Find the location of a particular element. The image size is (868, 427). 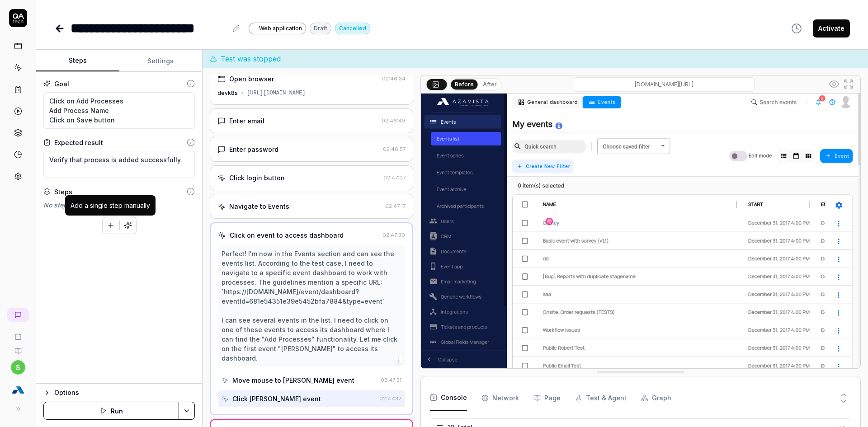

time: 02:46:57 is located at coordinates (394, 149).